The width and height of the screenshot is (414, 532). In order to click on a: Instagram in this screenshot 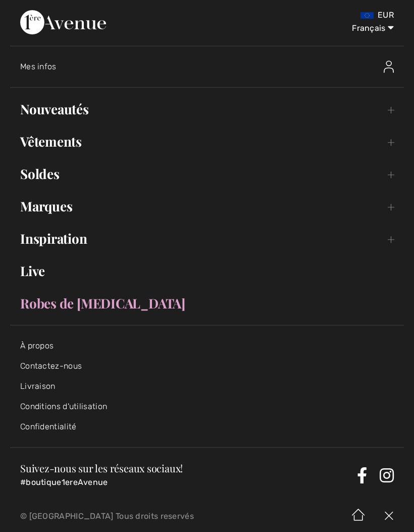, I will do `click(387, 475)`.